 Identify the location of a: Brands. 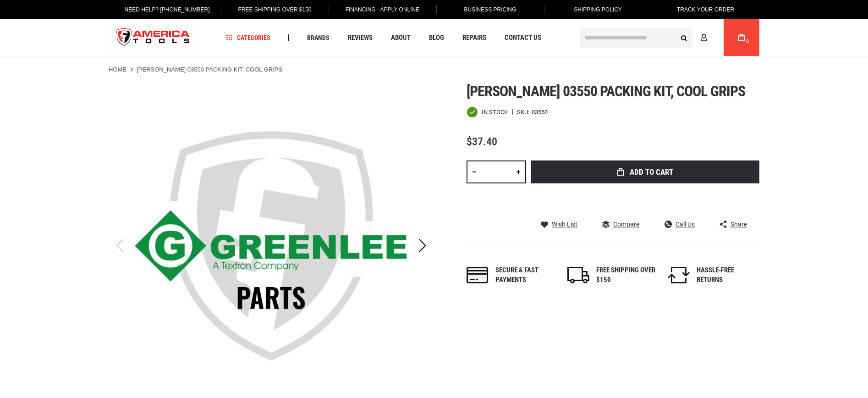
(318, 38).